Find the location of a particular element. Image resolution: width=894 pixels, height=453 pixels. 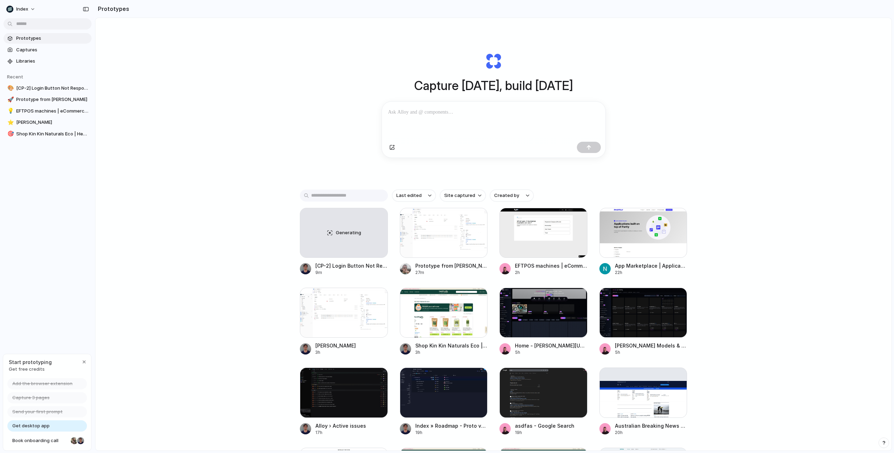

a: 🎯Shop Kin Kin Naturals Eco | Healthylife is located at coordinates (47, 134).